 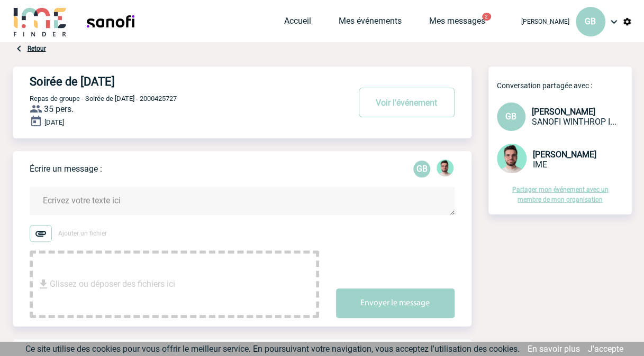 What do you see at coordinates (457, 23) in the screenshot?
I see `a: Mes messages` at bounding box center [457, 23].